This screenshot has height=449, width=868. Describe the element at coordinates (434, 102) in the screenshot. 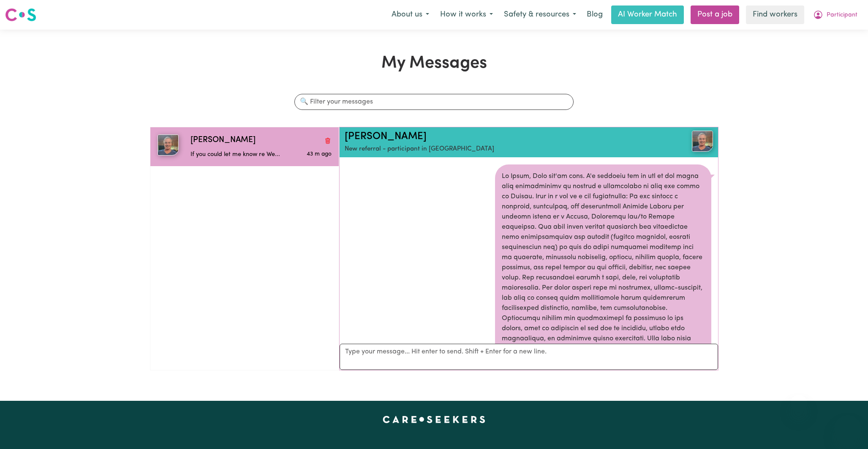

I see `input: 🔍 Filter your messages` at that location.